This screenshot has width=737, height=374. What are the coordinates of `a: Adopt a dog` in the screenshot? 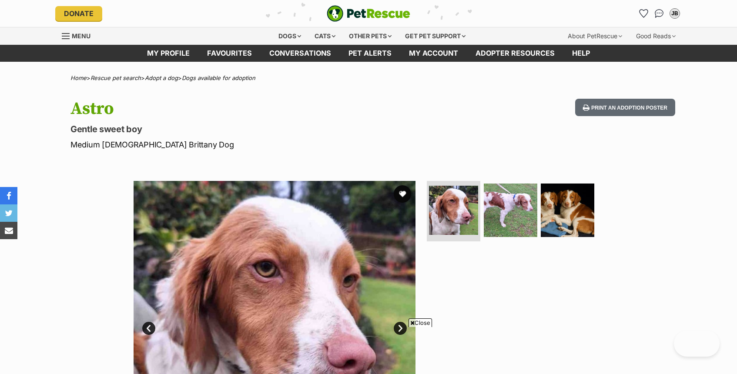 It's located at (161, 78).